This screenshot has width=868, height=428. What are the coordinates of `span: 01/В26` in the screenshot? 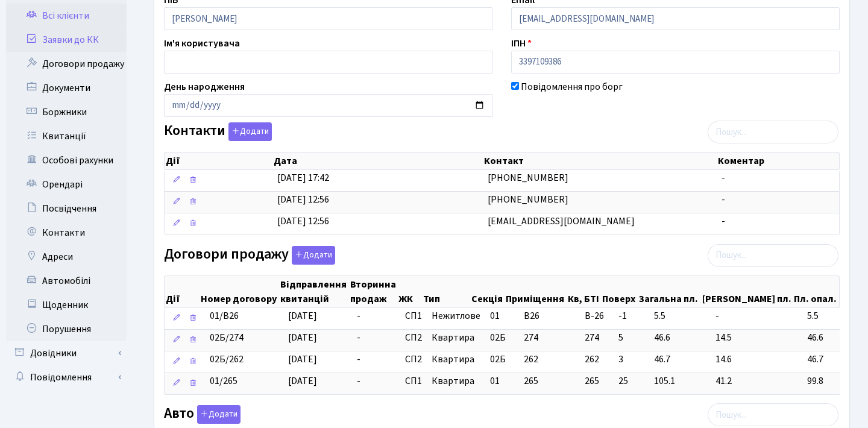 It's located at (225, 316).